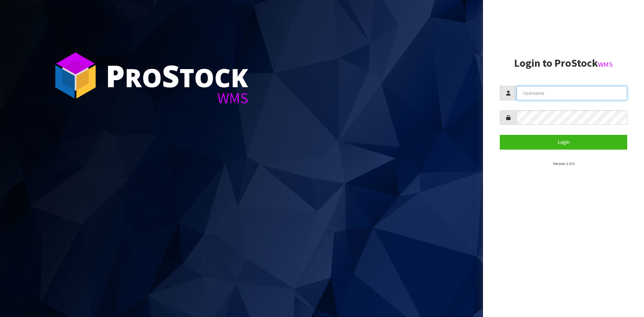 The image size is (644, 317). I want to click on span: P, so click(115, 75).